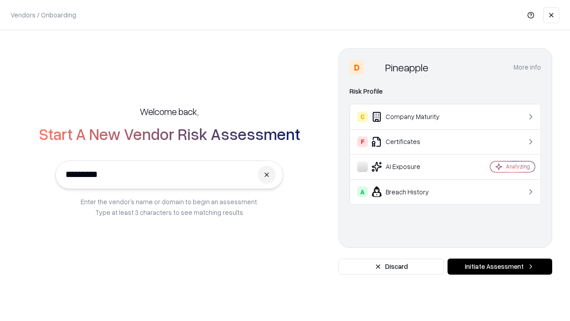  What do you see at coordinates (500, 266) in the screenshot?
I see `button: Initiate Assessment` at bounding box center [500, 266].